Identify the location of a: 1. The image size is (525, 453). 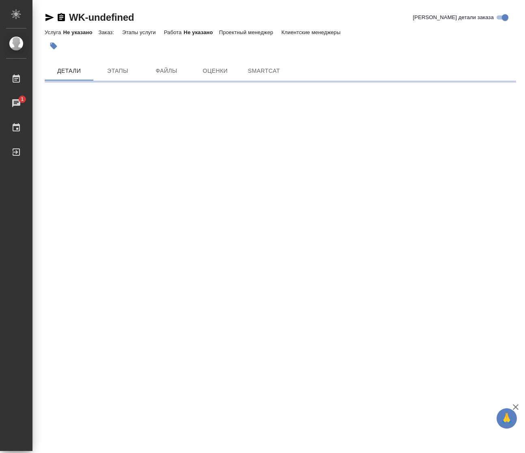
(16, 103).